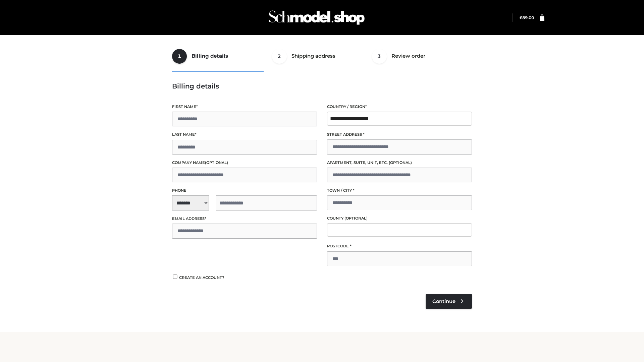  I want to click on a: £89.00, so click(526, 18).